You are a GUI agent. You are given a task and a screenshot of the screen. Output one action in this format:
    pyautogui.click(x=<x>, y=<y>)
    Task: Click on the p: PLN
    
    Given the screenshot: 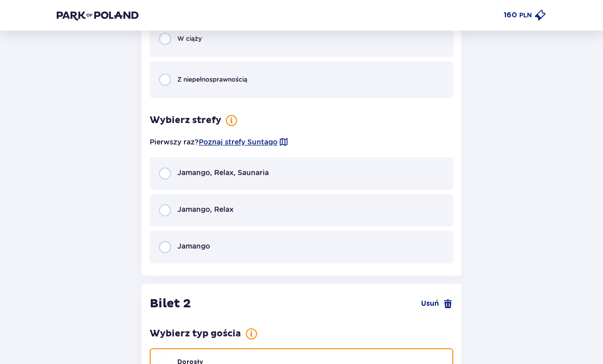 What is the action you would take?
    pyautogui.click(x=525, y=15)
    